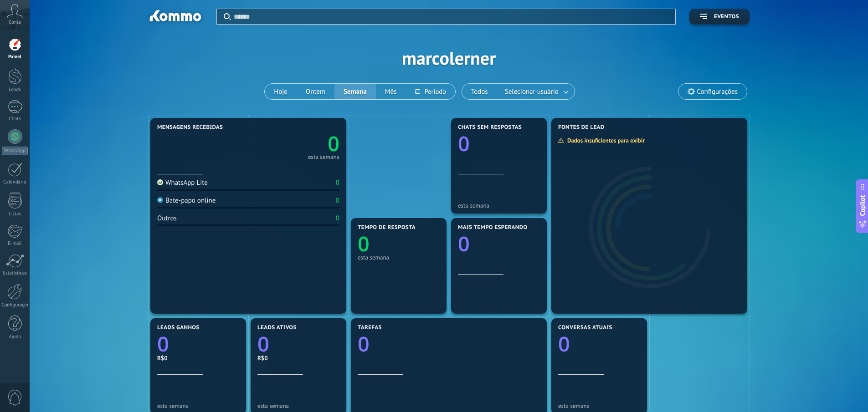 The height and width of the screenshot is (412, 868). What do you see at coordinates (15, 214) in the screenshot?
I see `div: Listas` at bounding box center [15, 214].